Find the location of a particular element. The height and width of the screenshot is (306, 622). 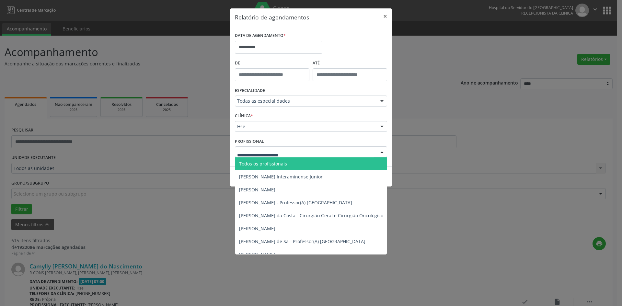

label: De is located at coordinates (272, 63).